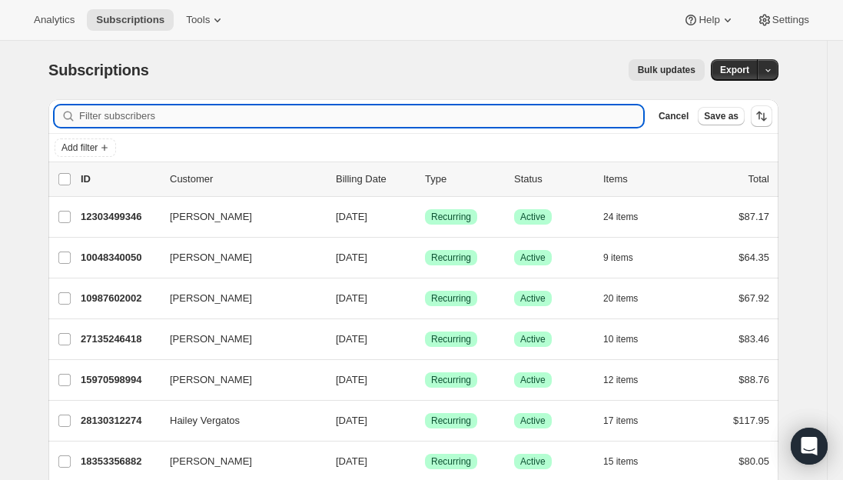  Describe the element at coordinates (629, 421) in the screenshot. I see `button: 17 items` at that location.